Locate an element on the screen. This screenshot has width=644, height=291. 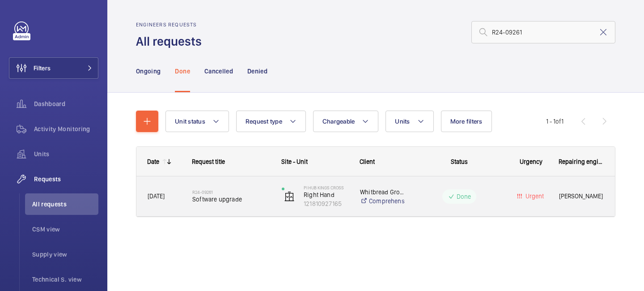
span: CSM view is located at coordinates (65, 229).